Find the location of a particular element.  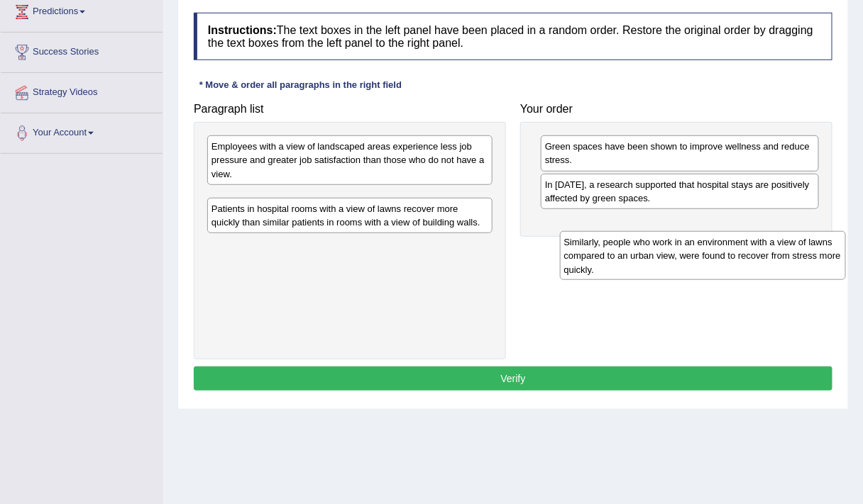

button: Verify is located at coordinates (513, 379).